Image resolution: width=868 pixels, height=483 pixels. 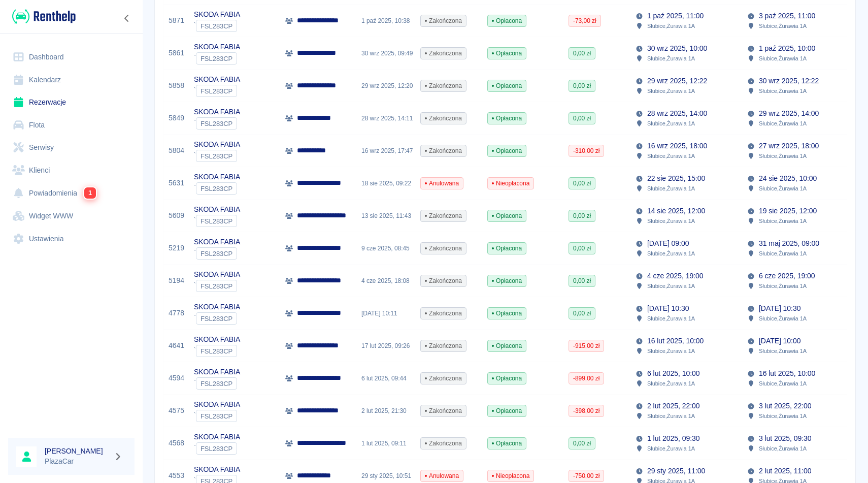 I want to click on a: 4778, so click(x=176, y=313).